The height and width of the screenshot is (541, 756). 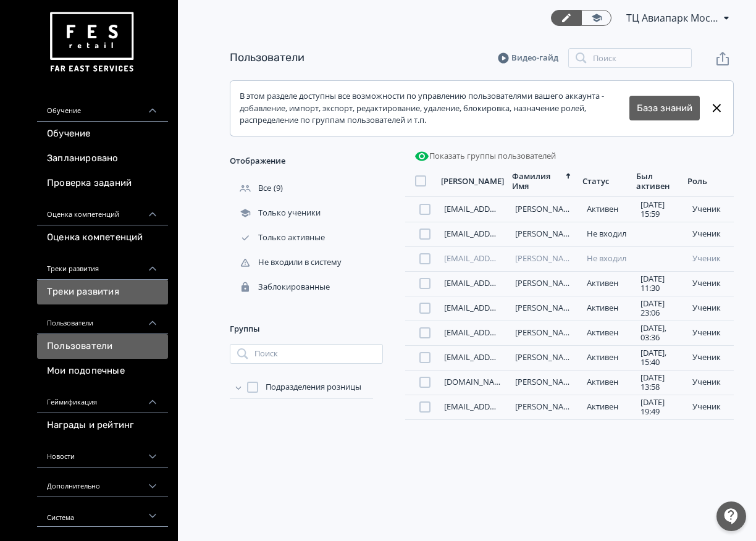 What do you see at coordinates (103, 292) in the screenshot?
I see `a: Треки развития` at bounding box center [103, 292].